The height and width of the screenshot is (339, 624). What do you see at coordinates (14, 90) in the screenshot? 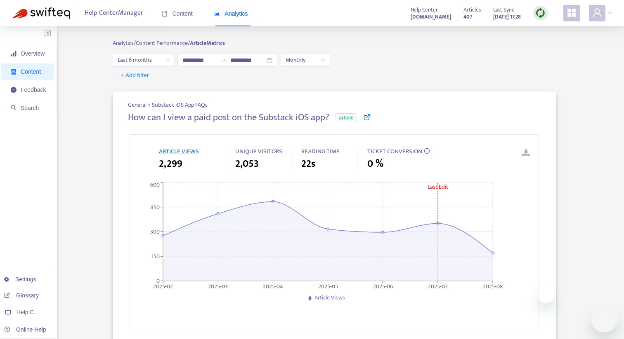
I see `span: message` at bounding box center [14, 90].